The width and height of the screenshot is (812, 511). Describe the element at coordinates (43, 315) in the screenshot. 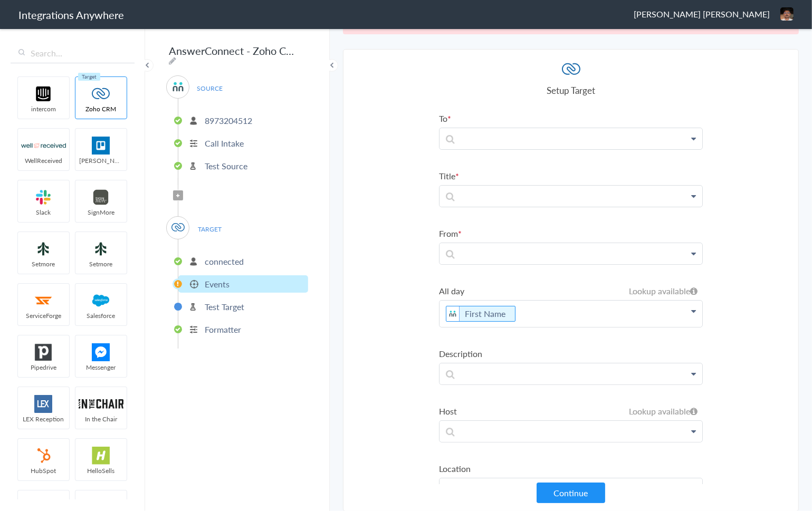

I see `span: ServiceForge` at that location.